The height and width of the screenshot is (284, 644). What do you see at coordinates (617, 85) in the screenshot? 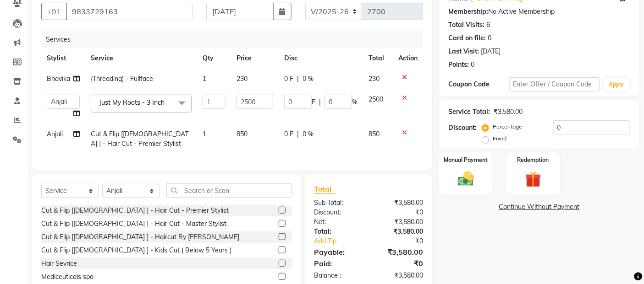
I see `button: Apply` at bounding box center [617, 85].